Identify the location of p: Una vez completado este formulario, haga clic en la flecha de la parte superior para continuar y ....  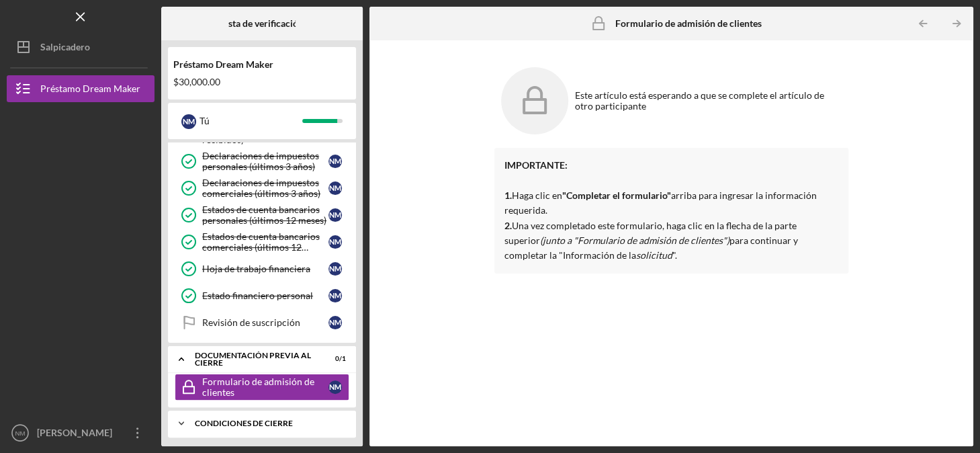
(671, 241).